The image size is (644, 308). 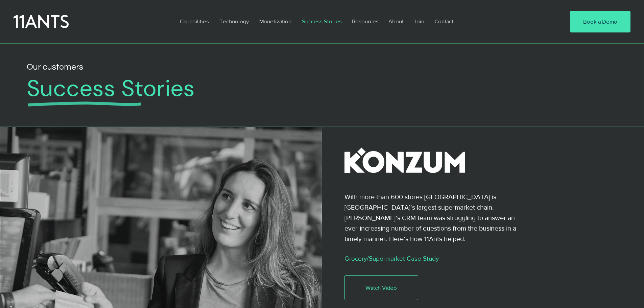 What do you see at coordinates (419, 21) in the screenshot?
I see `p: Join` at bounding box center [419, 21].